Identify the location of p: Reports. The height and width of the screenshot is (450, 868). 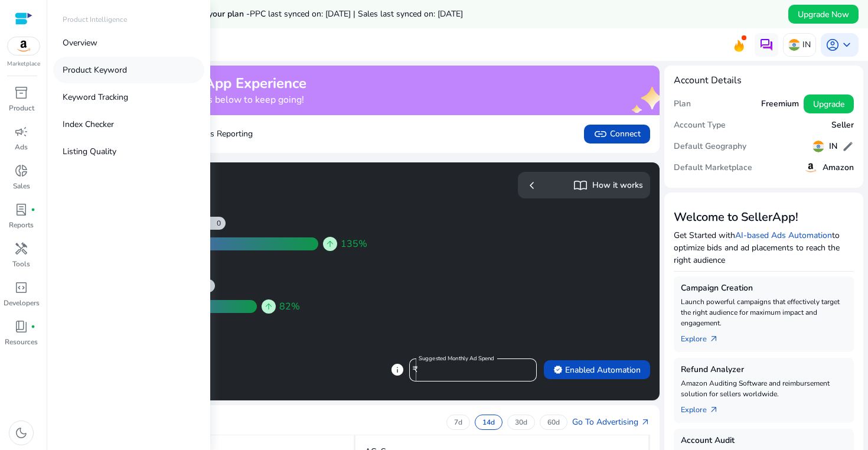
(21, 225).